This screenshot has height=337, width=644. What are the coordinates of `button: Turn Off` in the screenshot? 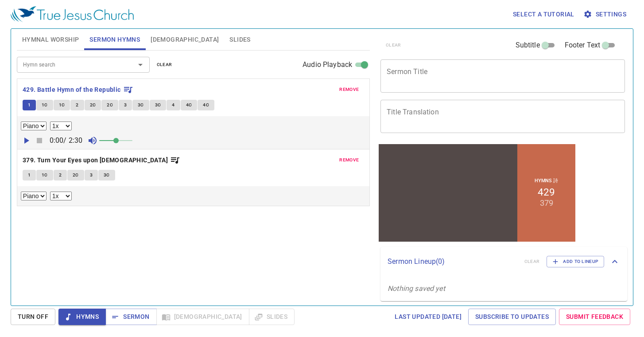 It's located at (33, 316).